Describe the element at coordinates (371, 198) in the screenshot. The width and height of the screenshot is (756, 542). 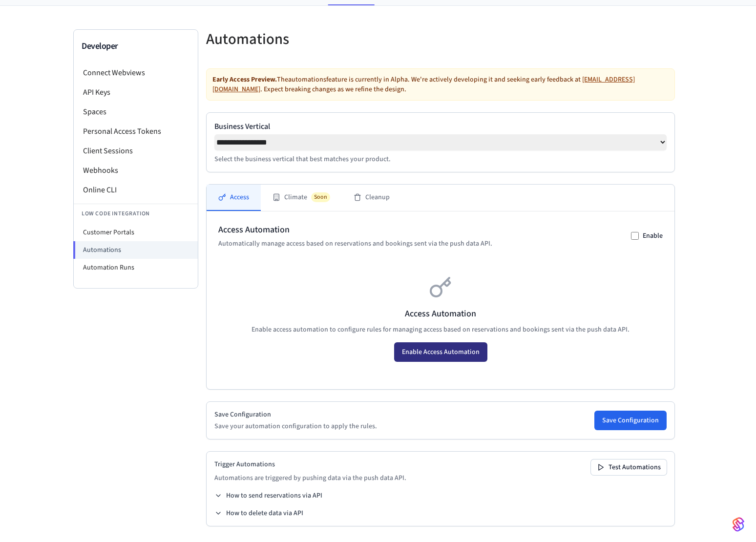
I see `button: Cleanup` at that location.